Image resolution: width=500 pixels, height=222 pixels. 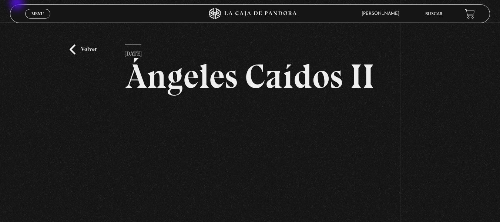 What do you see at coordinates (83, 49) in the screenshot?
I see `a: Volver` at bounding box center [83, 49].